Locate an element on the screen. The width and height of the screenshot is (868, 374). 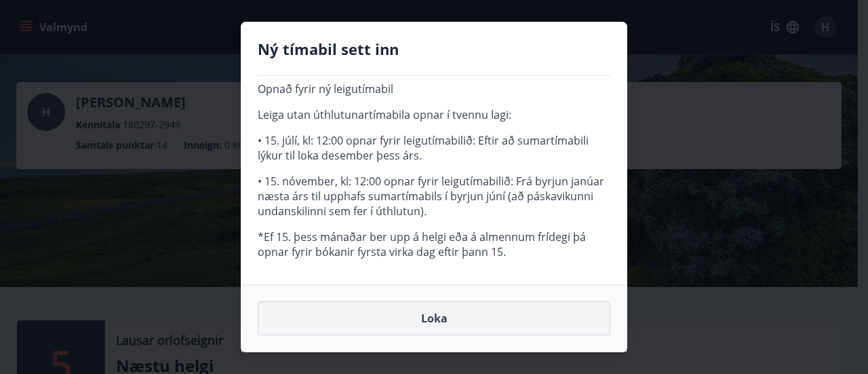
h4: Ný tímabil sett inn is located at coordinates (434, 48).